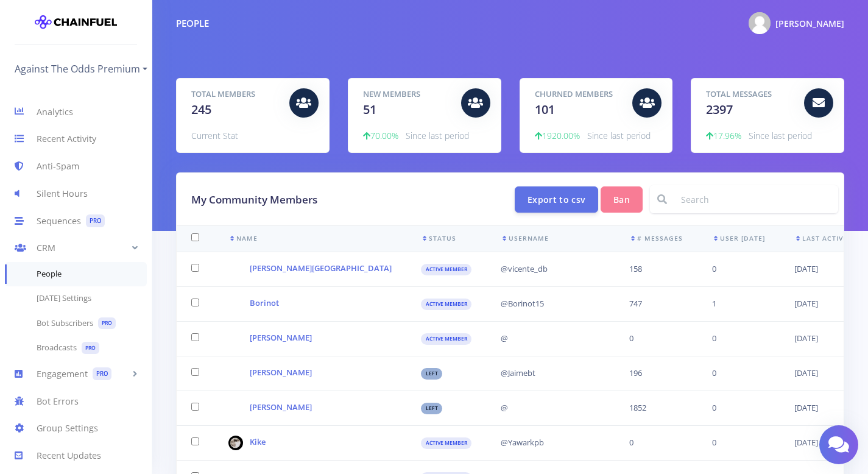  Describe the element at coordinates (344, 200) in the screenshot. I see `h3: My Community Members` at that location.